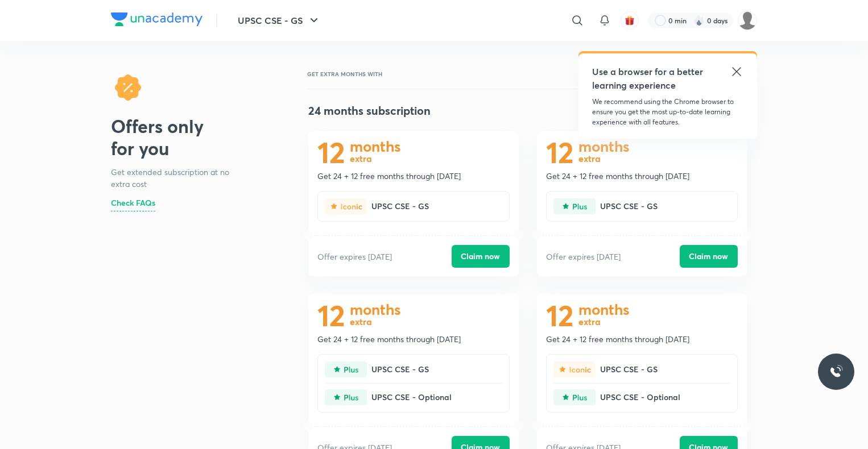  Describe the element at coordinates (156, 19) in the screenshot. I see `img: Company Logo` at that location.